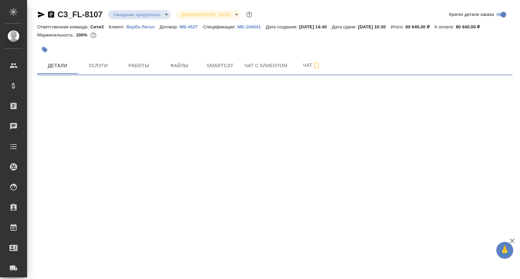  What do you see at coordinates (179, 66) in the screenshot?
I see `span: Файлы` at bounding box center [179, 66].